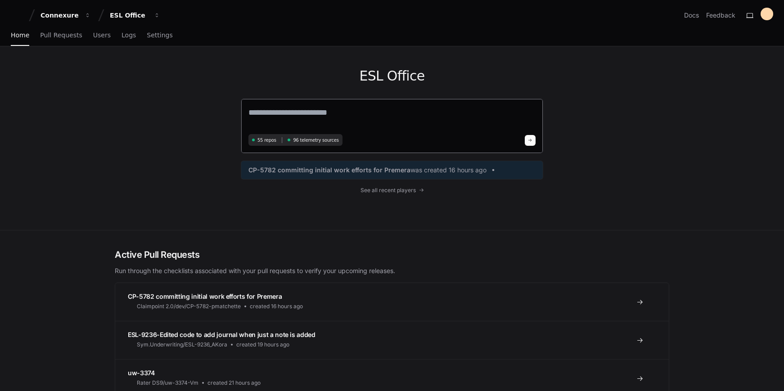 The height and width of the screenshot is (391, 784). I want to click on h2: Active Pull Requests, so click(392, 255).